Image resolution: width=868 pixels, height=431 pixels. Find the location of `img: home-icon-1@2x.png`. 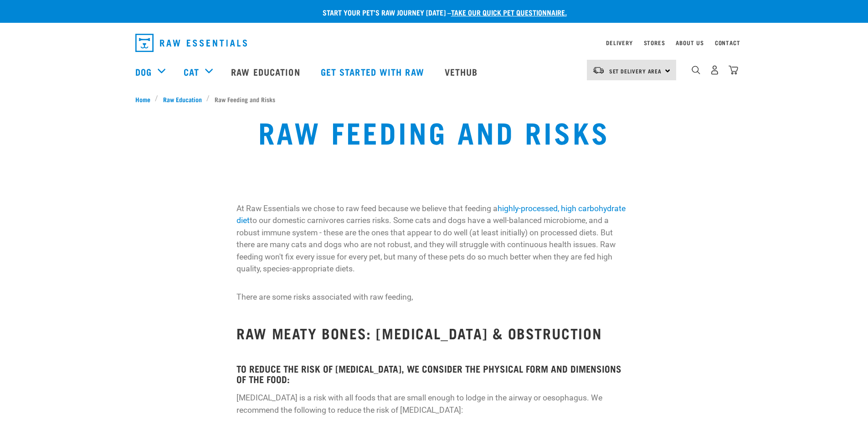

img: home-icon-1@2x.png is located at coordinates (696, 70).